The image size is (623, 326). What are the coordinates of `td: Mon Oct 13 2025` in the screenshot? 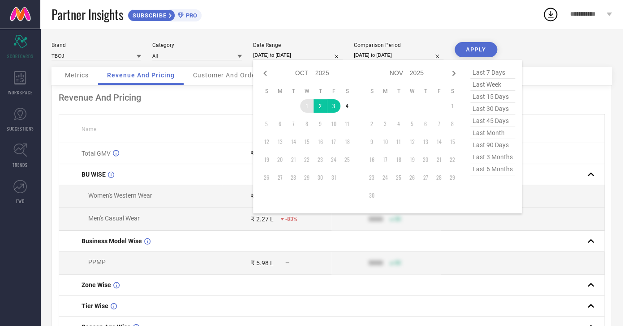 It's located at (280, 142).